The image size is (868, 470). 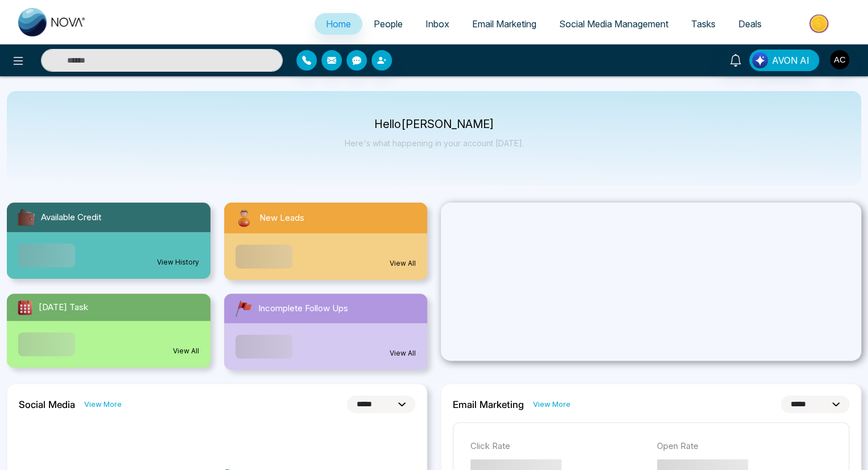 What do you see at coordinates (326, 332) in the screenshot?
I see `a: Incomplete Follow UpsView All` at bounding box center [326, 332].